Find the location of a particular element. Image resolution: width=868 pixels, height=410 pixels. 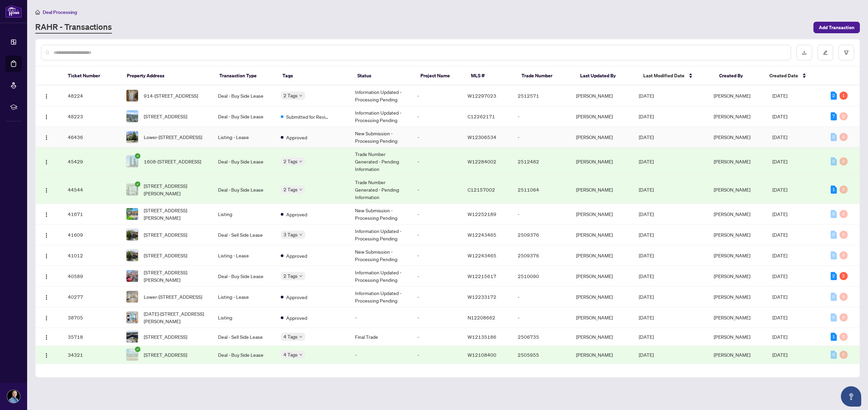

th: MLS # is located at coordinates (491, 76).